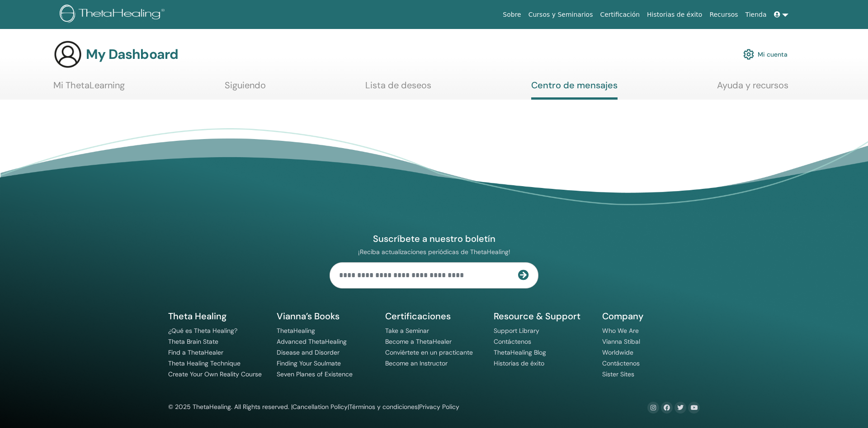 This screenshot has width=868, height=428. What do you see at coordinates (215, 374) in the screenshot?
I see `a: Create Your Own Reality Course` at bounding box center [215, 374].